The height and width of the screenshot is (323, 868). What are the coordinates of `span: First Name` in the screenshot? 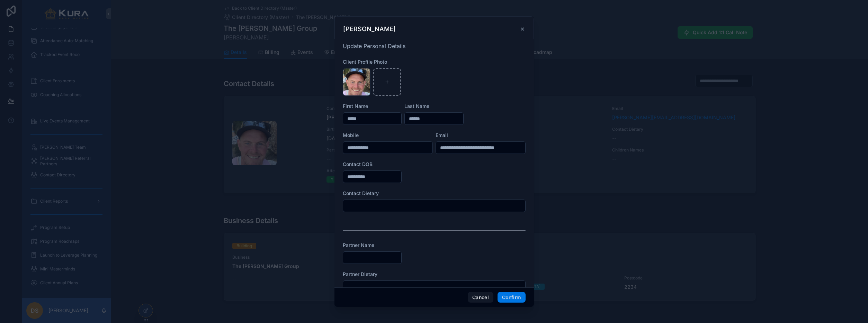 It's located at (355, 106).